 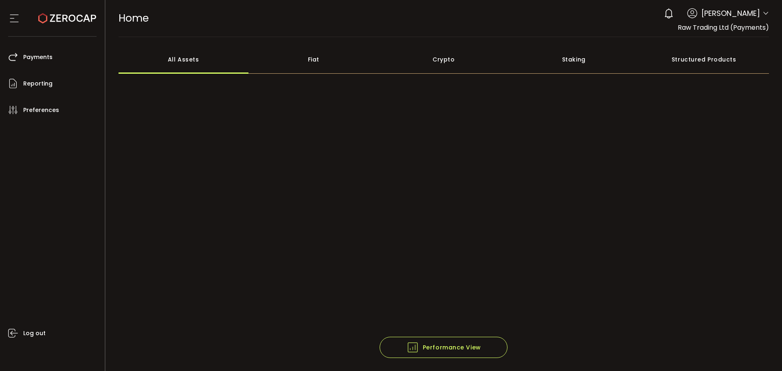 I want to click on span: Reporting, so click(x=38, y=84).